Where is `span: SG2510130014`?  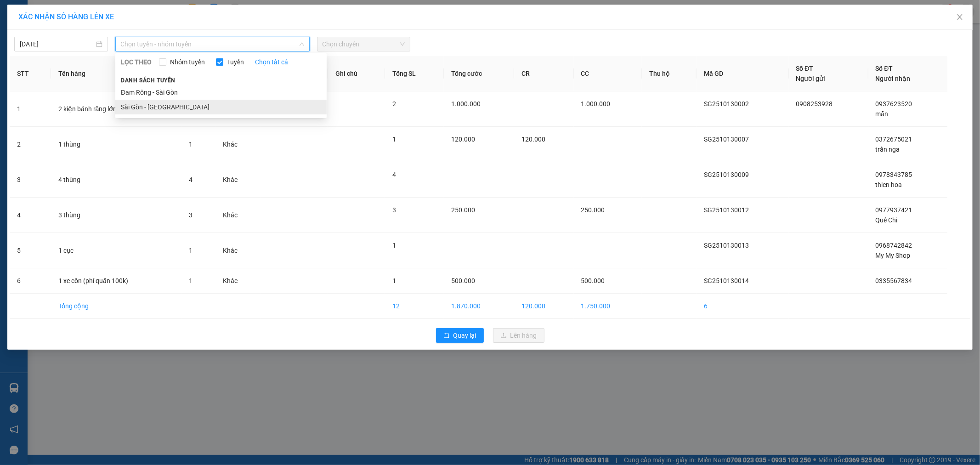
span: SG2510130014 is located at coordinates (726, 281).